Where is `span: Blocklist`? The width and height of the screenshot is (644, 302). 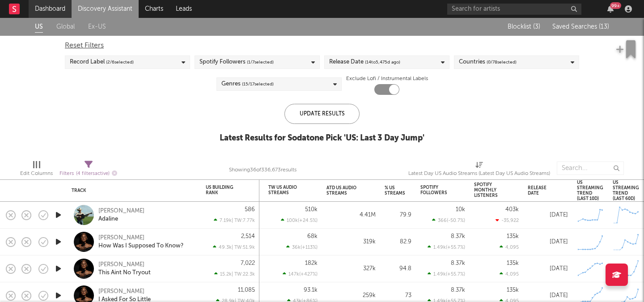
span: Blocklist is located at coordinates (524, 26).